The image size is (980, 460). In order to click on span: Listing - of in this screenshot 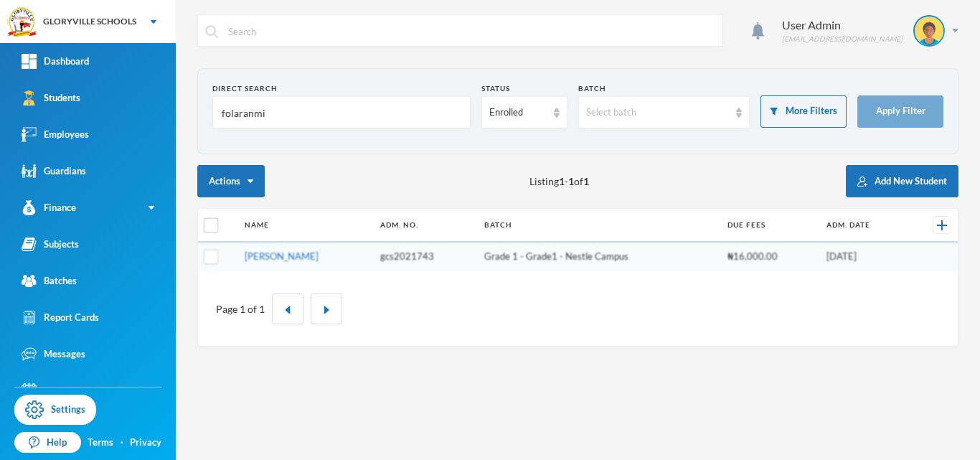, I will do `click(559, 181)`.